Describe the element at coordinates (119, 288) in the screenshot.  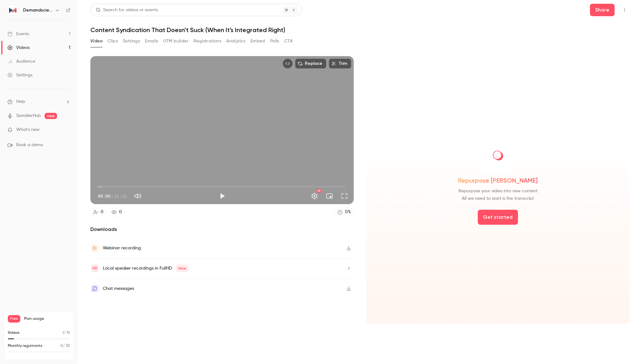
I see `div: Chat messages` at that location.